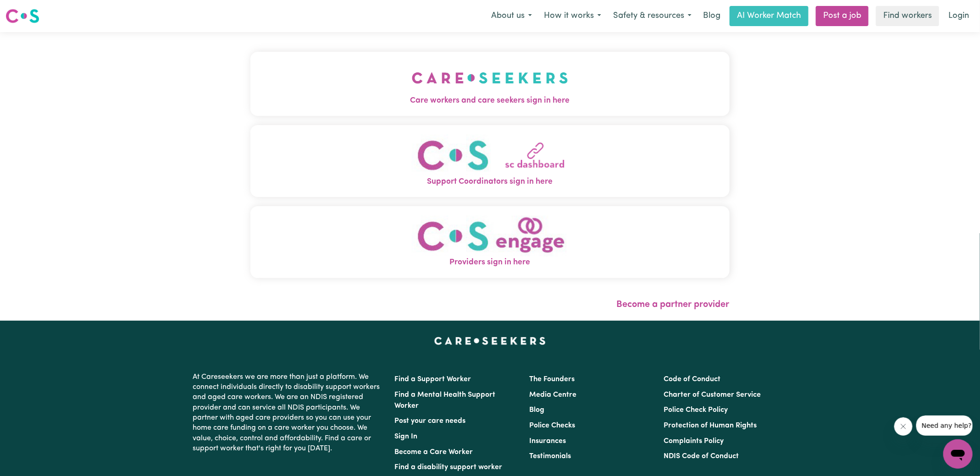  I want to click on a: Find workers, so click(908, 16).